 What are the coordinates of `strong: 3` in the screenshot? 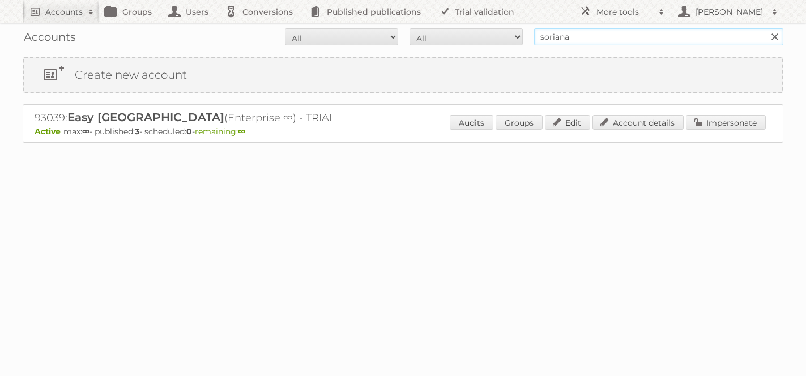 It's located at (137, 131).